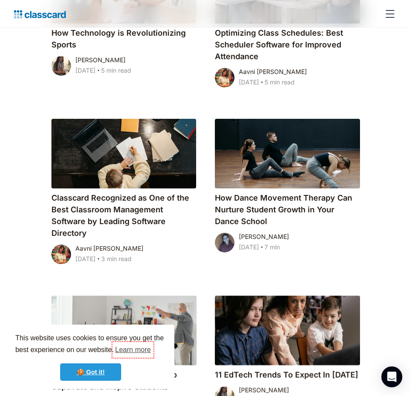 The width and height of the screenshot is (411, 396). Describe the element at coordinates (392, 377) in the screenshot. I see `div: Open Intercom Messenger` at that location.